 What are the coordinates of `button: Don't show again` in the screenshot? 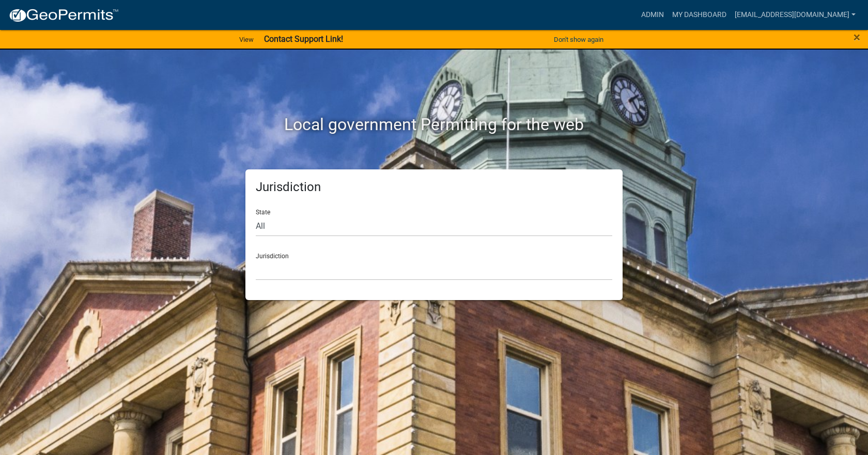 It's located at (578, 39).